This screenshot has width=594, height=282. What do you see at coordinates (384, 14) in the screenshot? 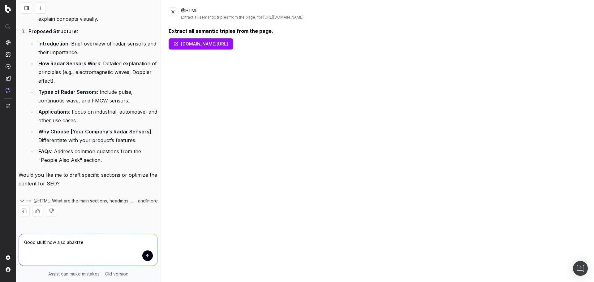
I see `div: @HTML` at bounding box center [384, 14].